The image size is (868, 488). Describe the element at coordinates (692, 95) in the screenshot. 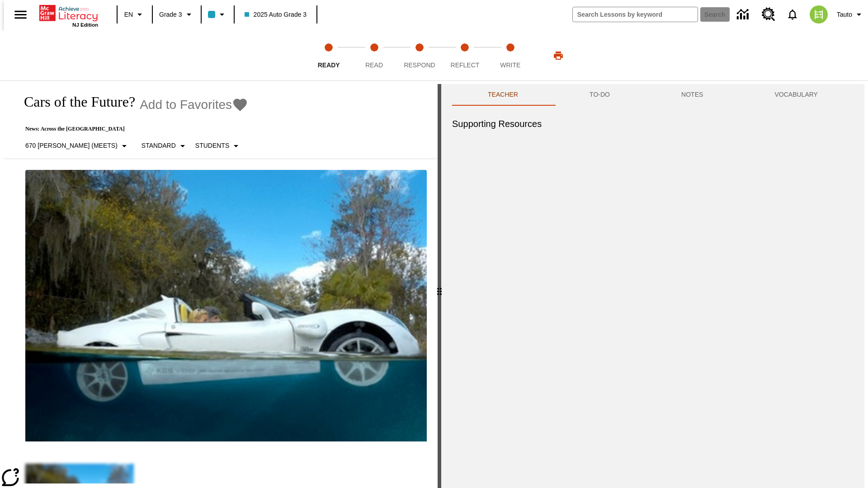

I see `button: NOTES` at that location.